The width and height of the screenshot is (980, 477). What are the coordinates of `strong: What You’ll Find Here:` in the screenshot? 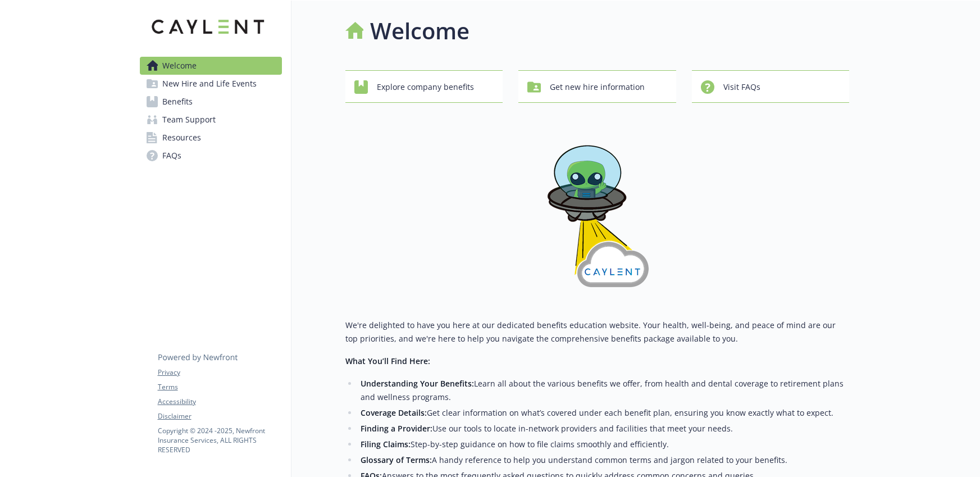 It's located at (388, 361).